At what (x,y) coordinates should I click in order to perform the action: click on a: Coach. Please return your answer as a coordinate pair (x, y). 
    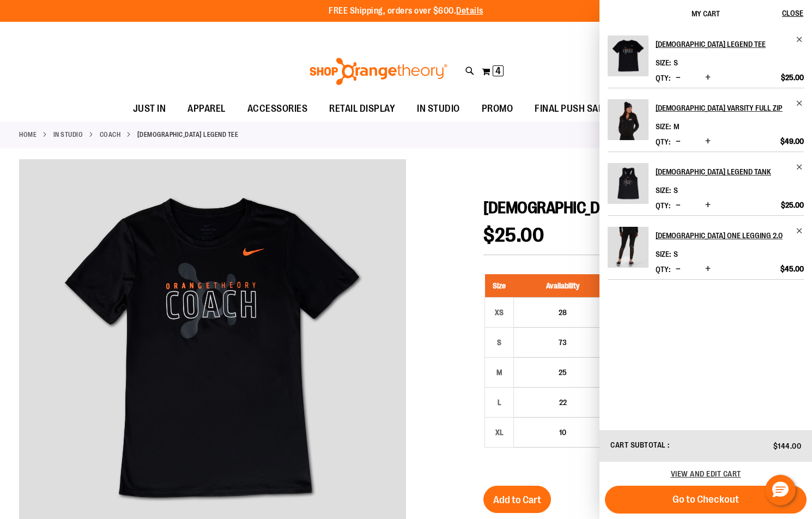
    Looking at the image, I should click on (110, 135).